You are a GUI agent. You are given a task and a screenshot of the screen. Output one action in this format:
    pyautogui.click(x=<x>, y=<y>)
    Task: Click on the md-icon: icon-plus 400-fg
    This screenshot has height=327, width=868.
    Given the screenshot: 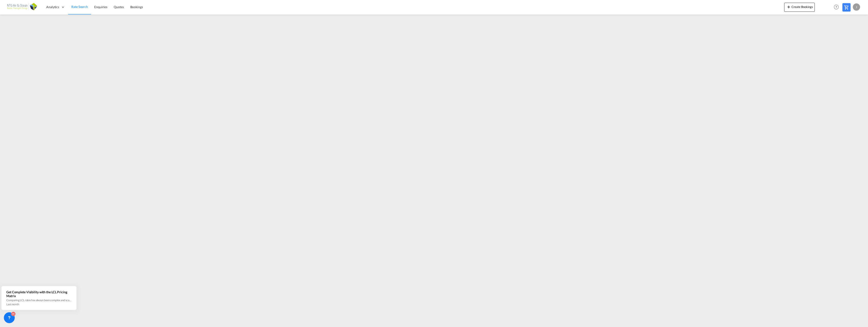 What is the action you would take?
    pyautogui.click(x=789, y=7)
    